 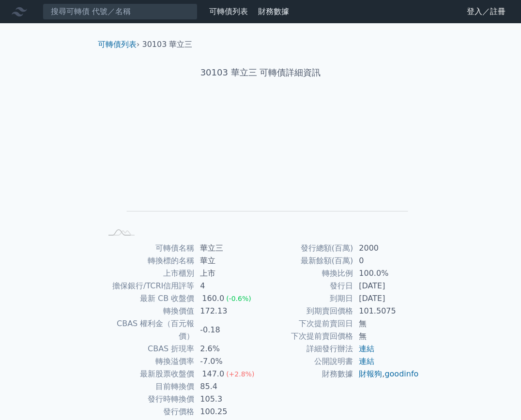 What do you see at coordinates (227, 273) in the screenshot?
I see `td: 上市` at bounding box center [227, 273].